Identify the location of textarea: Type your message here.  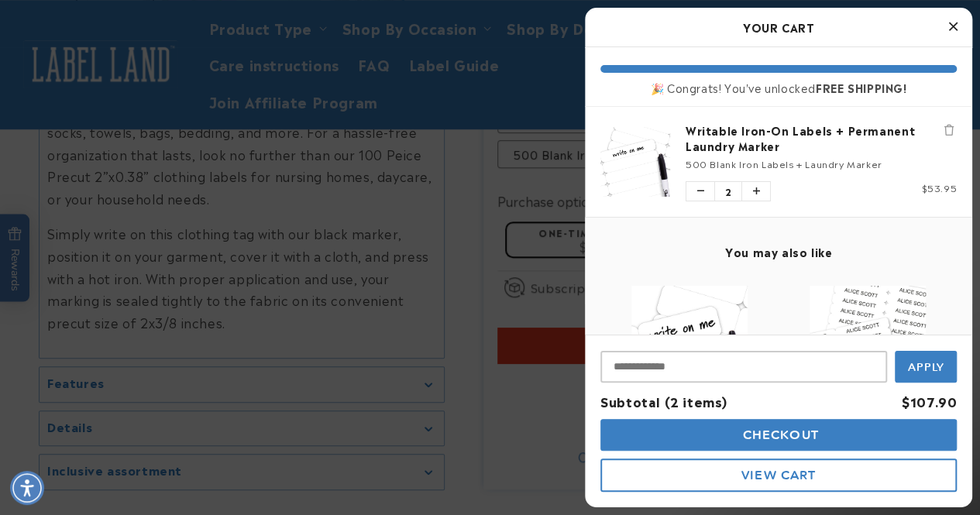
(120, 30).